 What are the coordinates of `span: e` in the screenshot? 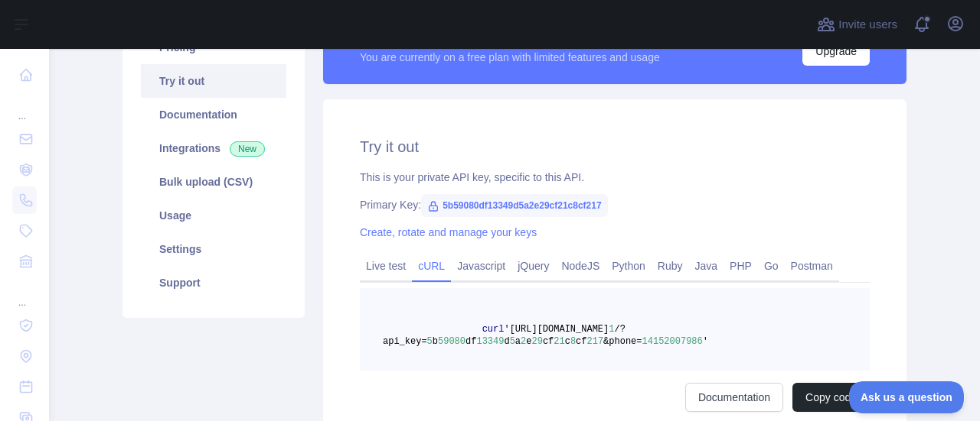 It's located at (528, 342).